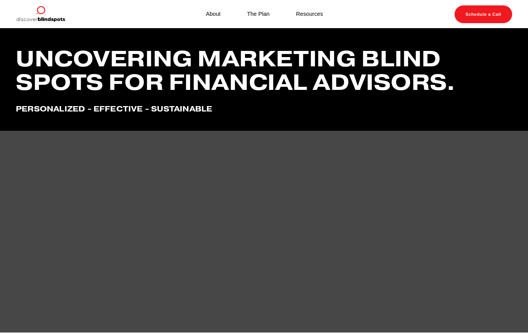  What do you see at coordinates (213, 14) in the screenshot?
I see `a: About` at bounding box center [213, 14].